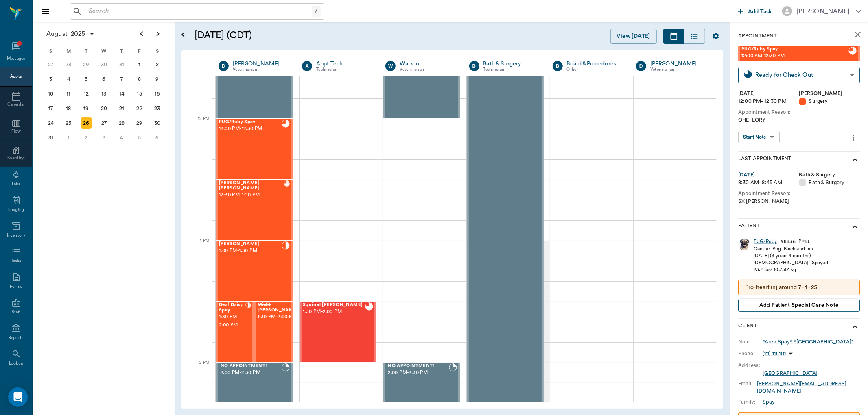 The image size is (868, 415). I want to click on div: Wednesday, August 6, 2025, so click(104, 79).